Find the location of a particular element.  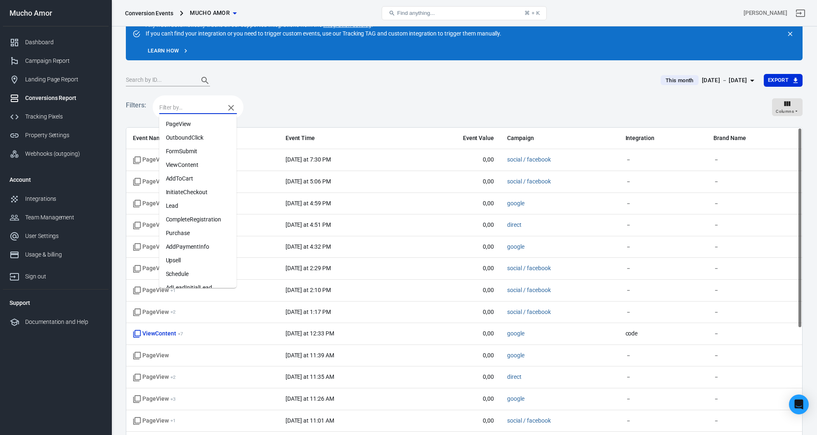

time: 2025-10-08T11:35:02+02:00 is located at coordinates (310, 376).